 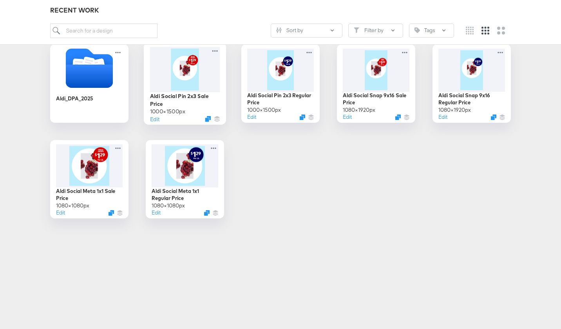 What do you see at coordinates (281, 83) in the screenshot?
I see `div: Aldi Social Pin 2x3 Regular Price1000×1500pxEditDuplicate` at bounding box center [281, 83].